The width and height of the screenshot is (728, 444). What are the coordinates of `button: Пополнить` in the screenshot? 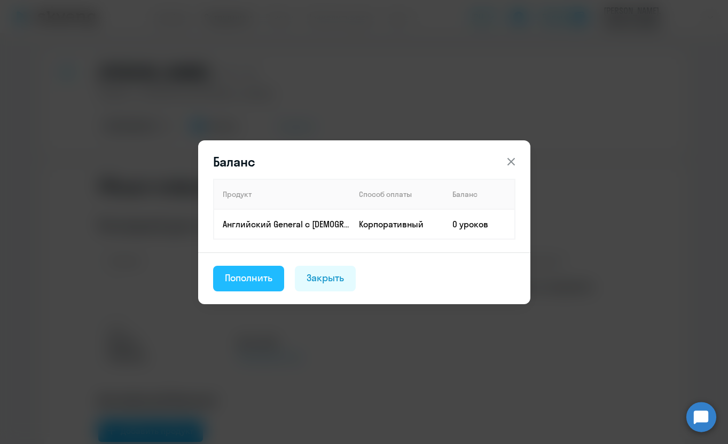 It's located at (249, 279).